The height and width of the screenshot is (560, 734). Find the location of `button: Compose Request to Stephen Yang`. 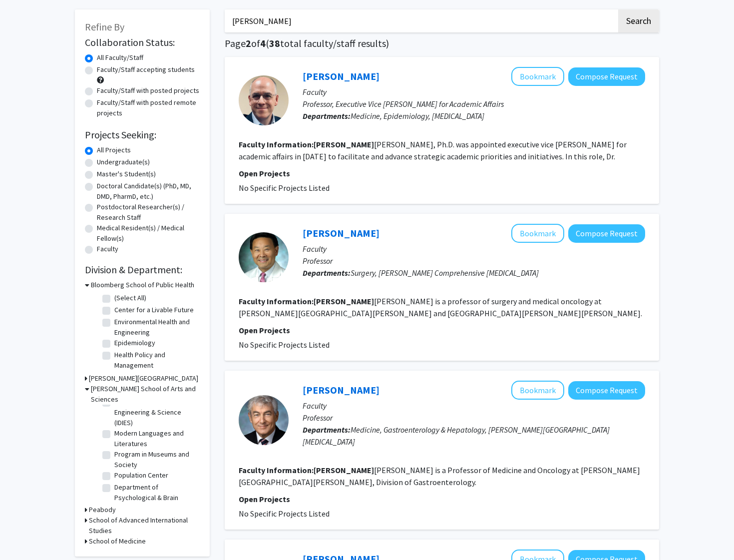

button: Compose Request to Stephen Yang is located at coordinates (607, 233).